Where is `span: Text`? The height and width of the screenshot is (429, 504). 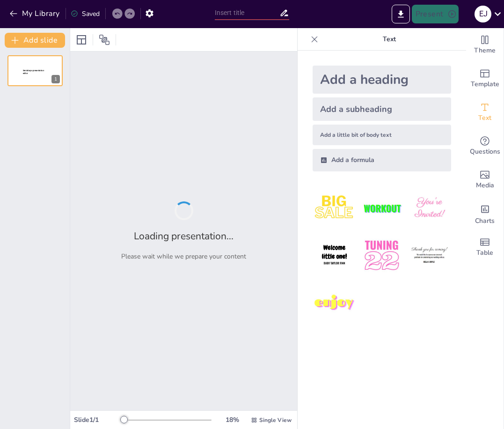 span: Text is located at coordinates (485, 118).